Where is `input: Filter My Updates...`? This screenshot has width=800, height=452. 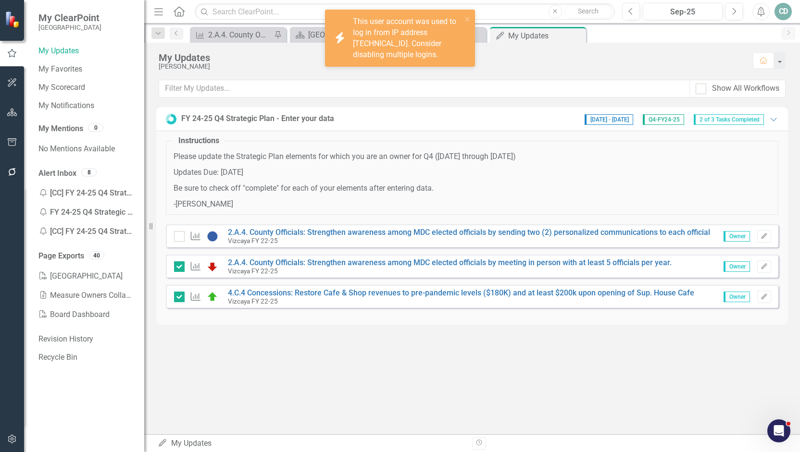 input: Filter My Updates... is located at coordinates (424, 88).